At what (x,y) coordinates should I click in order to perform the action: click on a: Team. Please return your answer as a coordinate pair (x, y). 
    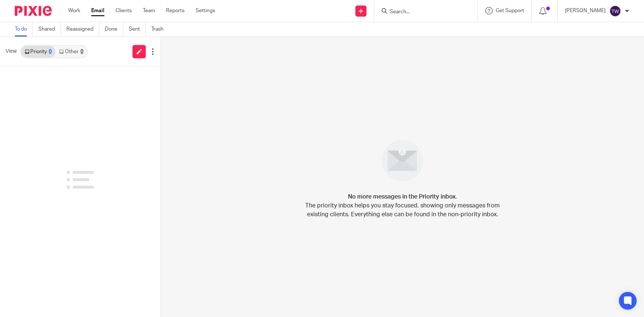
    Looking at the image, I should click on (149, 11).